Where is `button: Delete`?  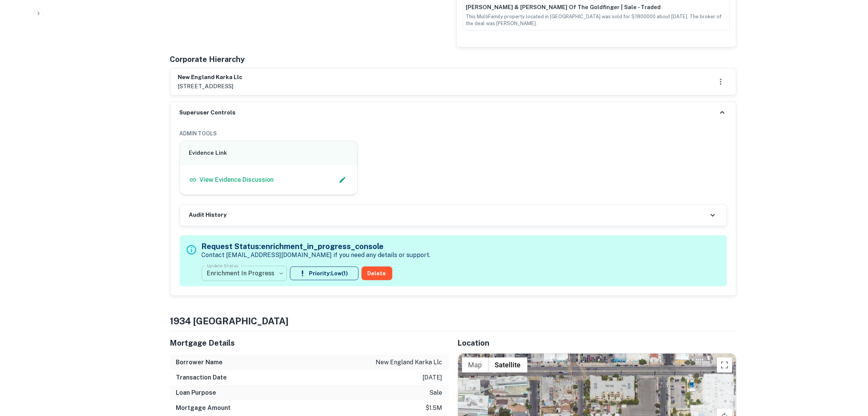
button: Delete is located at coordinates (377, 274).